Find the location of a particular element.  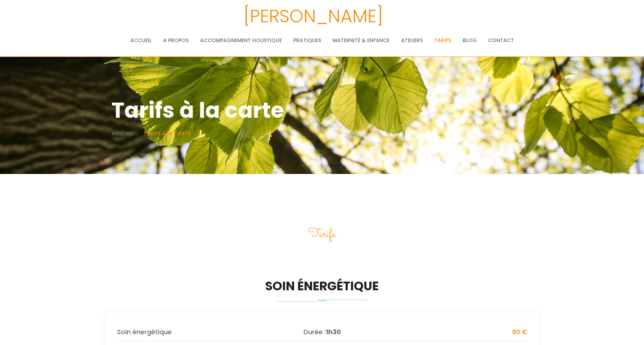

li: Tarifs à la carte is located at coordinates (167, 134).